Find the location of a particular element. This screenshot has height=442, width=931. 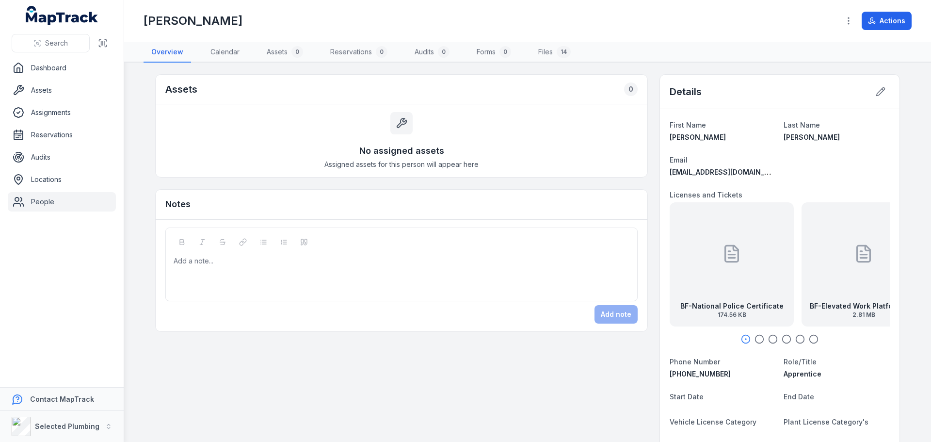

a: Overview is located at coordinates (167, 52).